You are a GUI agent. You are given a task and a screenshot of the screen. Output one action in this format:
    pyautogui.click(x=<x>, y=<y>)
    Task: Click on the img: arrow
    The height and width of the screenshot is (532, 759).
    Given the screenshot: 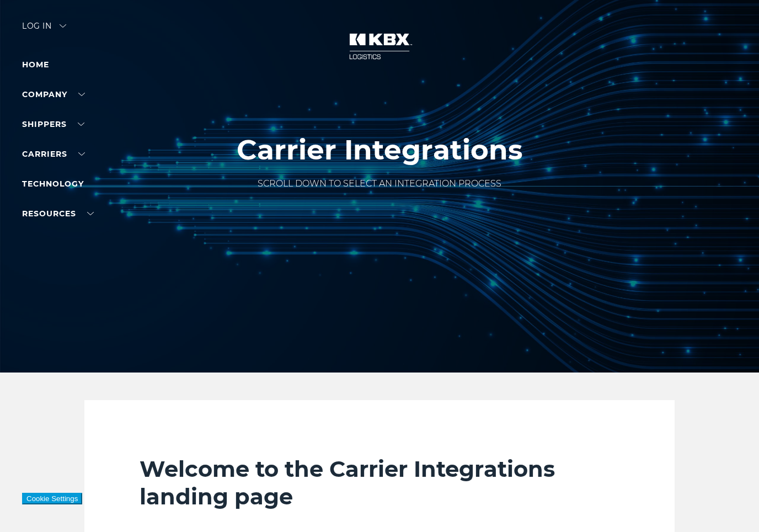 What is the action you would take?
    pyautogui.click(x=63, y=26)
    